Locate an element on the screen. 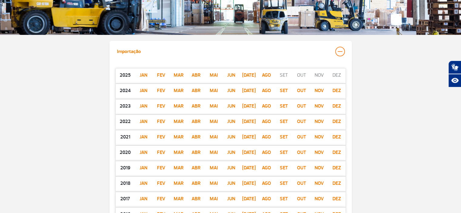  button: Abrir tradutor de língua de sinais. is located at coordinates (455, 67).